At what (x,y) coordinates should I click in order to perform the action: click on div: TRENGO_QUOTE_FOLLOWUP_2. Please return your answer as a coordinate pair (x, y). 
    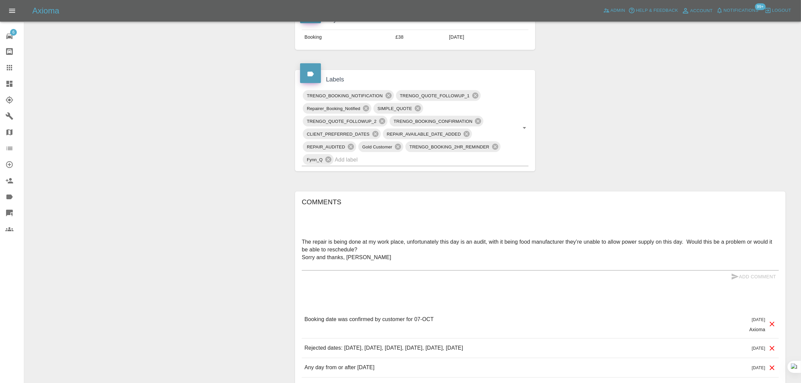
    Looking at the image, I should click on (345, 121).